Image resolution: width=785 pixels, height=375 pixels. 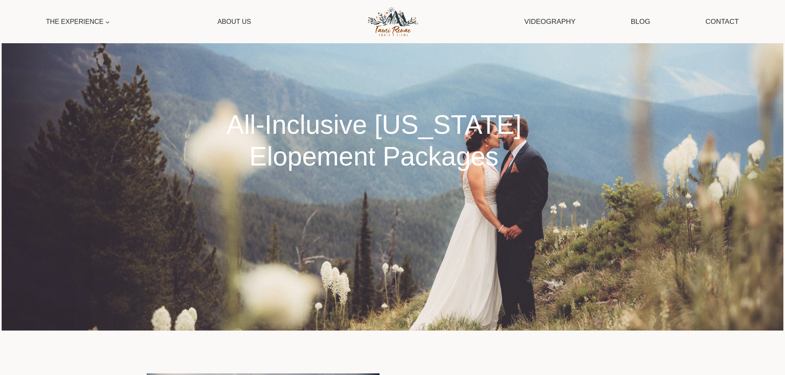 What do you see at coordinates (550, 21) in the screenshot?
I see `a: Videography` at bounding box center [550, 21].